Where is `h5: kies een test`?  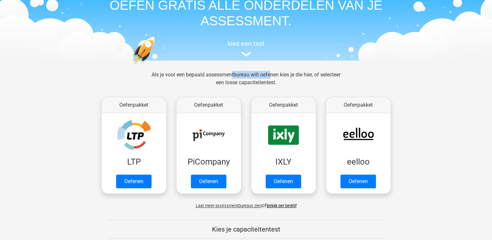 h5: kies een test is located at coordinates (246, 44).